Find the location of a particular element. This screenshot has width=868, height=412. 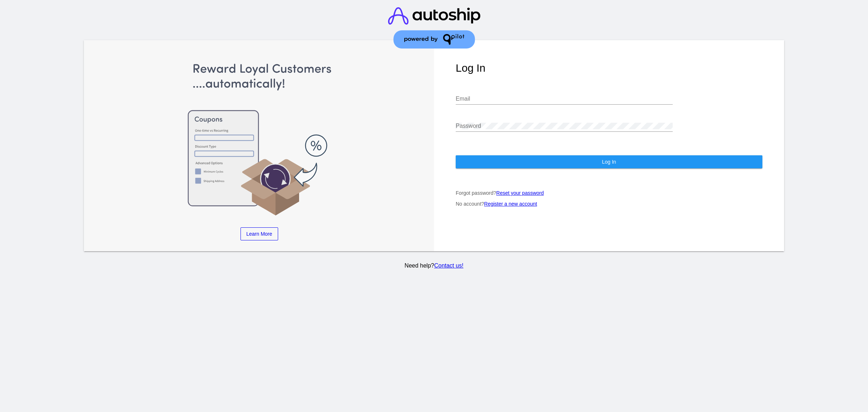

p: Need help? is located at coordinates (434, 266).